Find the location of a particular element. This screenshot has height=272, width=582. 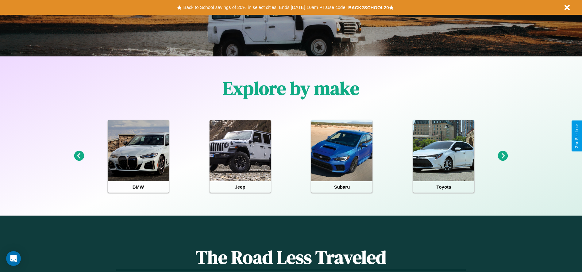

h1: Explore by make is located at coordinates (291, 88).